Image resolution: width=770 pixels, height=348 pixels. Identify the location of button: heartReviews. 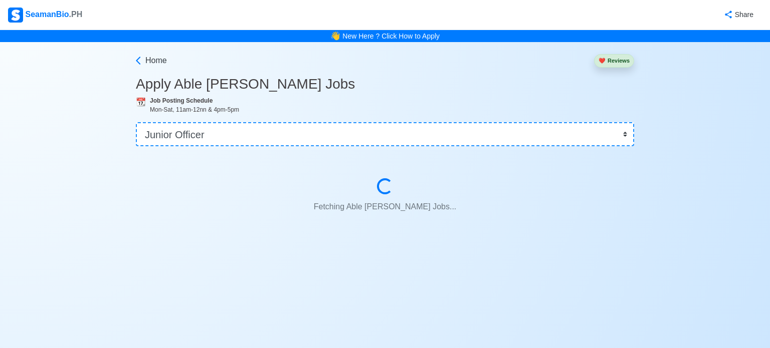
(614, 61).